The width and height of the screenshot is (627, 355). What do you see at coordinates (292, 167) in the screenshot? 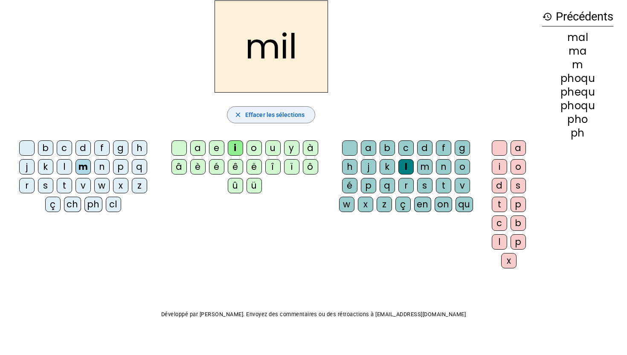
I see `div: ï` at bounding box center [292, 167].